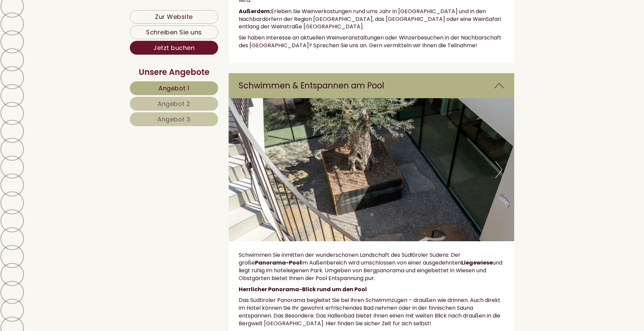 This screenshot has width=644, height=331. Describe the element at coordinates (255, 11) in the screenshot. I see `strong: Außerdem:` at that location.